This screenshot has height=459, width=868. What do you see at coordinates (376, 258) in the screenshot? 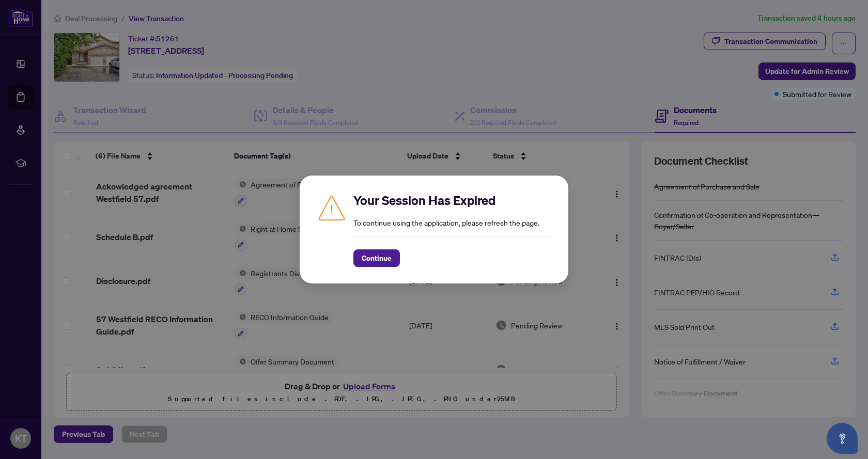
I see `button: Continue` at bounding box center [376, 258].